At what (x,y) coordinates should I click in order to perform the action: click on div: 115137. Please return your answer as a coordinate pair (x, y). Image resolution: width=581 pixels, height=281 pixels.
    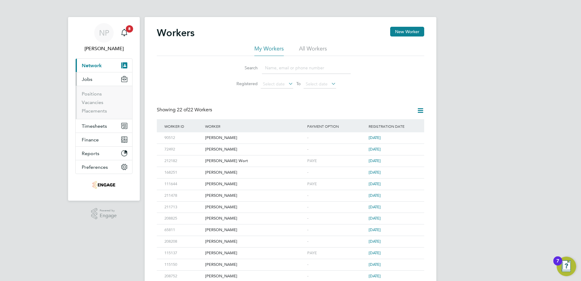
    Looking at the image, I should click on (183, 253).